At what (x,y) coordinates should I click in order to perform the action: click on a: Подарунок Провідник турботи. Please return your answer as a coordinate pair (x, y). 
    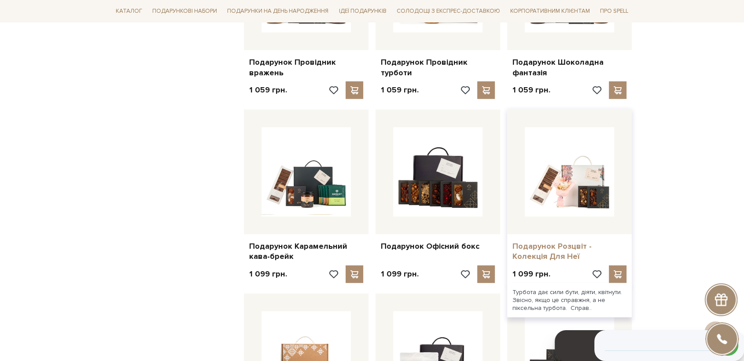
    Looking at the image, I should click on (438, 67).